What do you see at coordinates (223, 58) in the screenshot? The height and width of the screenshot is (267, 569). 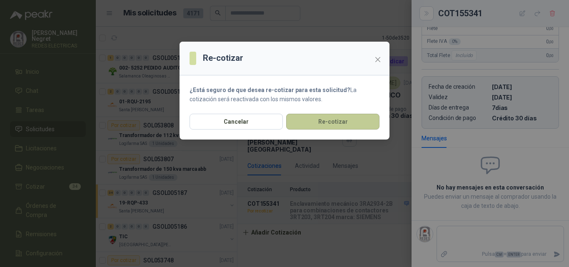 I see `h3: Re-cotizar` at bounding box center [223, 58].